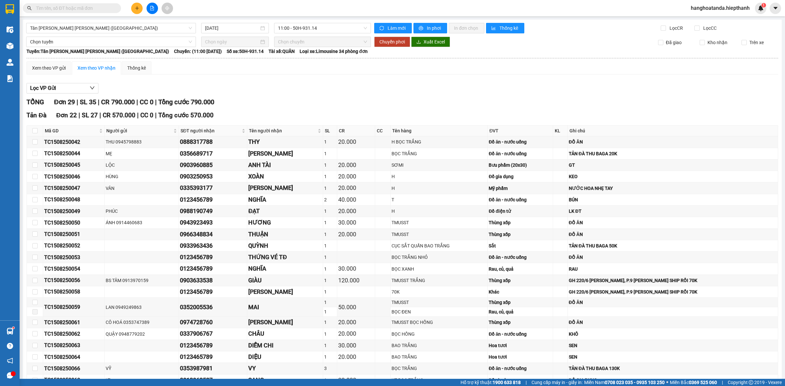  Describe the element at coordinates (213, 177) in the screenshot. I see `div: 0903250953` at that location.